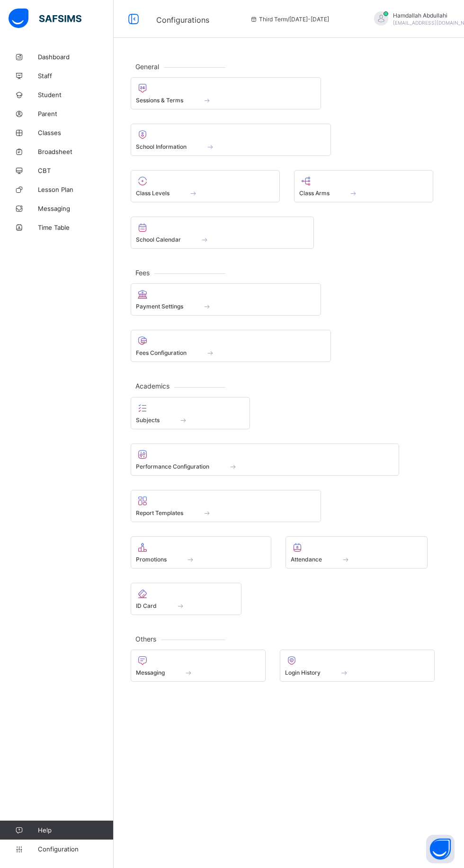  Describe the element at coordinates (198, 666) in the screenshot. I see `div: Messaging` at that location.